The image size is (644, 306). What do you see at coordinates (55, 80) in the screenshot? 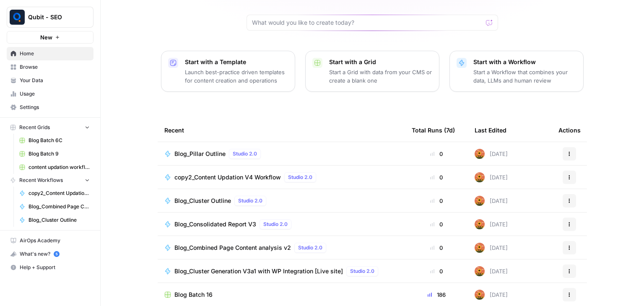
I see `span: Your Data` at bounding box center [55, 80].